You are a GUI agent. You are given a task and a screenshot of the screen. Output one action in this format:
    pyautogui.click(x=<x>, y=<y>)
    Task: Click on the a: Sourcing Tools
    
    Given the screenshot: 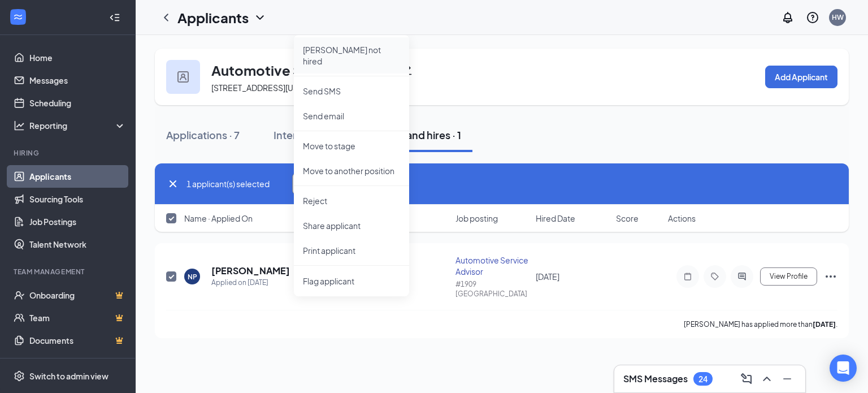 What is the action you would take?
    pyautogui.click(x=77, y=199)
    